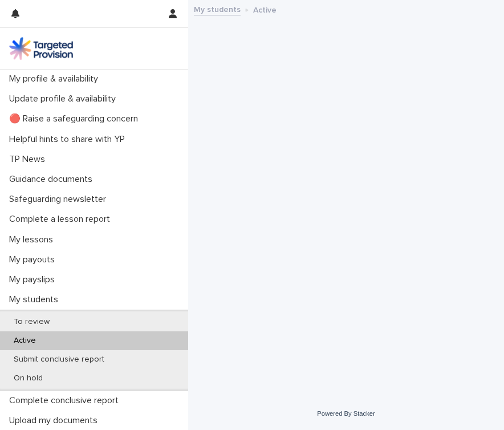  Describe the element at coordinates (28, 378) in the screenshot. I see `p: On hold` at that location.